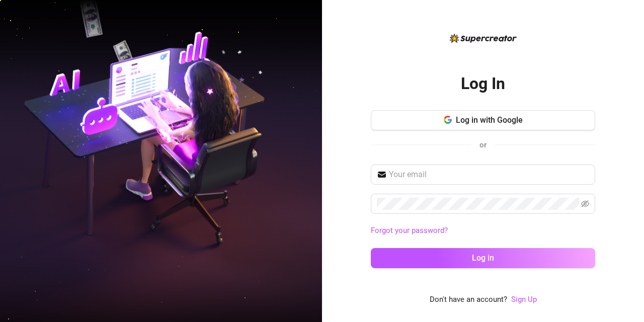 Image resolution: width=644 pixels, height=322 pixels. Describe the element at coordinates (483, 145) in the screenshot. I see `span: or` at that location.